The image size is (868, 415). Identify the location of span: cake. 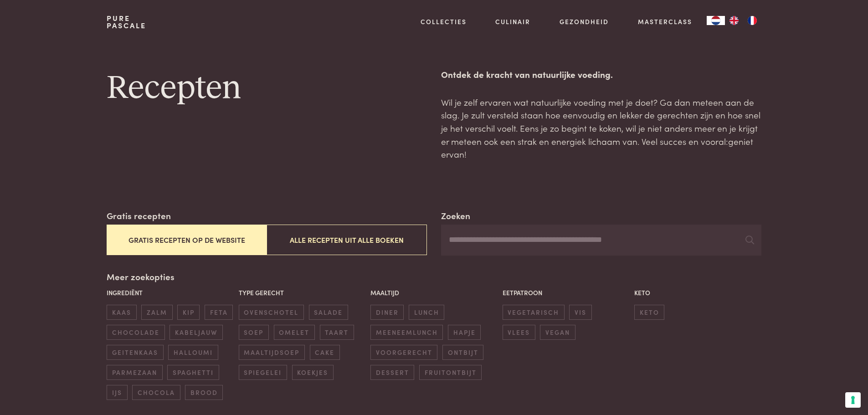
(325, 352).